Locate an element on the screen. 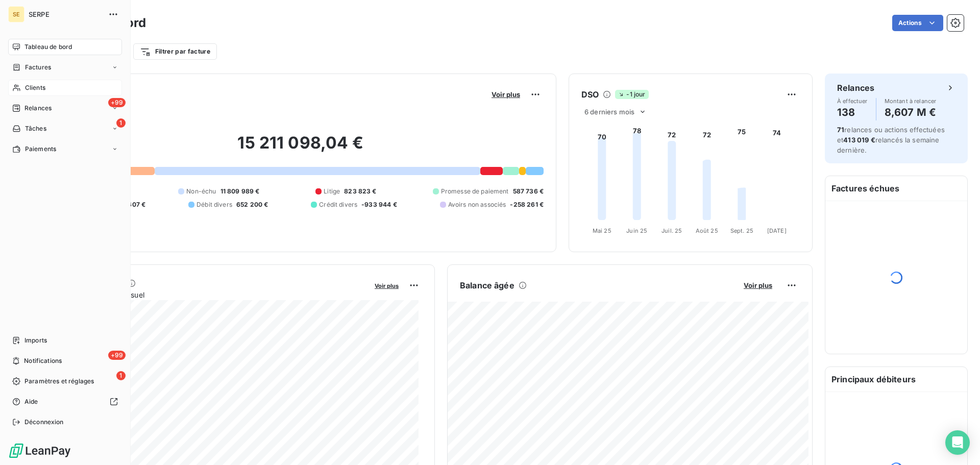 The width and height of the screenshot is (980, 465). span: Tâches is located at coordinates (36, 129).